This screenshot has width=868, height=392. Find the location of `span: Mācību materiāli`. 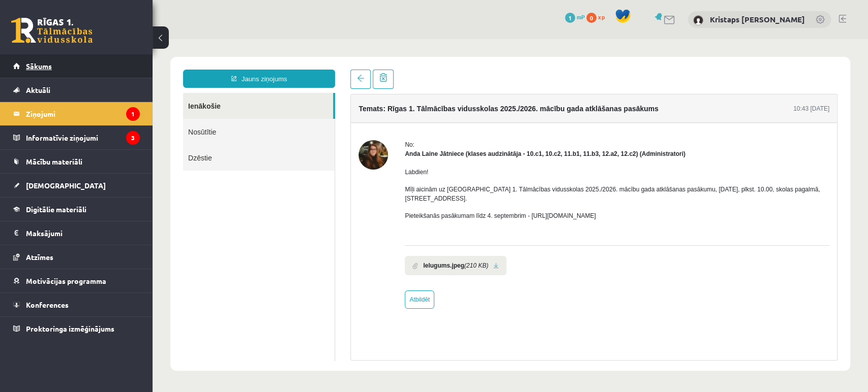

span: Mācību materiāli is located at coordinates (54, 161).